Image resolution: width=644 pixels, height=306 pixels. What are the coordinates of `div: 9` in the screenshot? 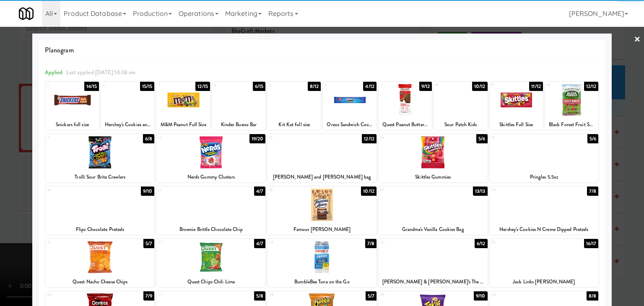 It's located at (504, 85).